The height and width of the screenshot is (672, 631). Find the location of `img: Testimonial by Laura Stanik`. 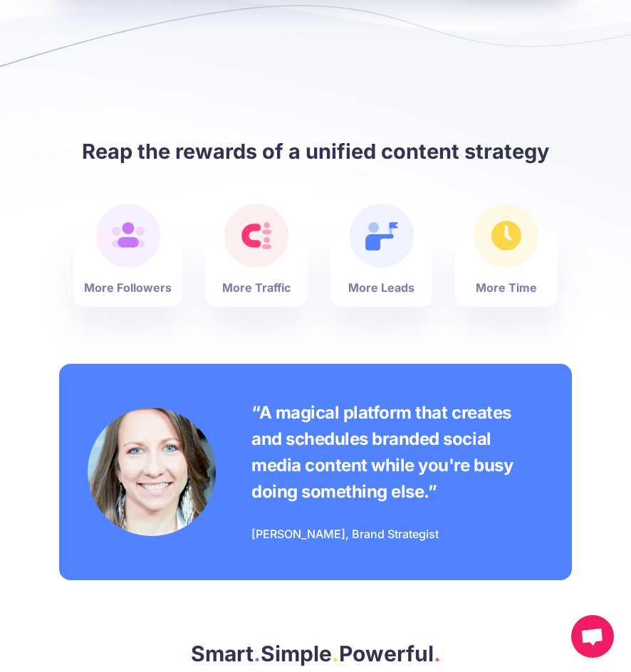

img: Testimonial by Laura Stanik is located at coordinates (152, 472).